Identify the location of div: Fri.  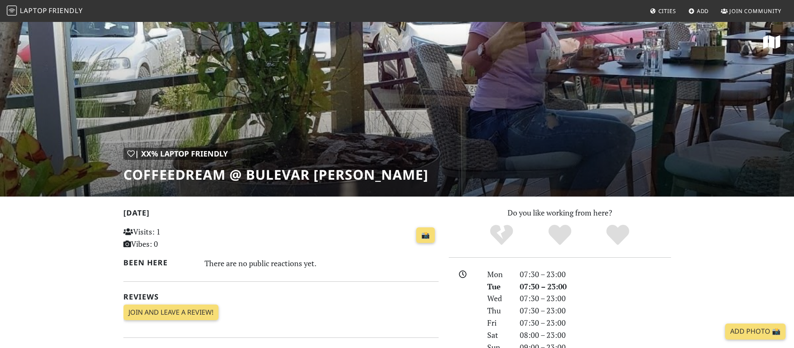
(498, 323).